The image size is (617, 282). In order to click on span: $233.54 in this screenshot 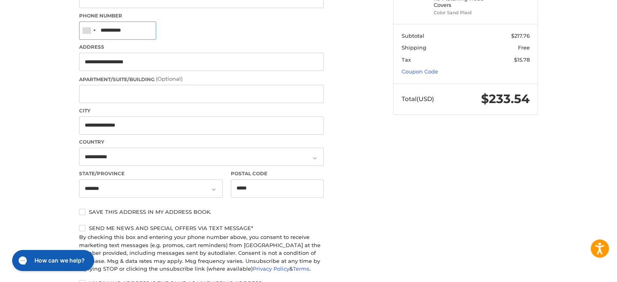, I will do `click(506, 99)`.